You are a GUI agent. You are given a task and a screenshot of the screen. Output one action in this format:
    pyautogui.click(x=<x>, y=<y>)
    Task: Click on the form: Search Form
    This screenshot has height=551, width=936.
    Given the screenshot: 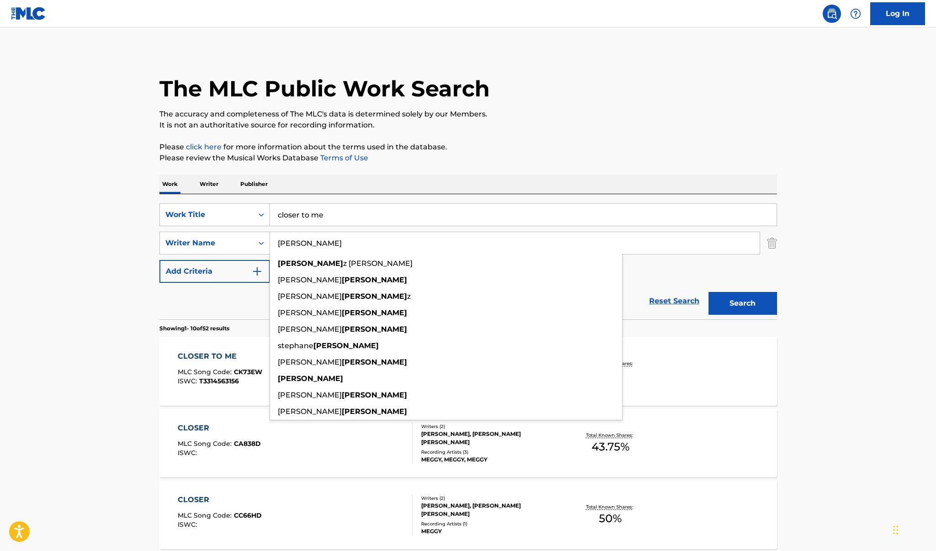 What is the action you would take?
    pyautogui.click(x=468, y=261)
    